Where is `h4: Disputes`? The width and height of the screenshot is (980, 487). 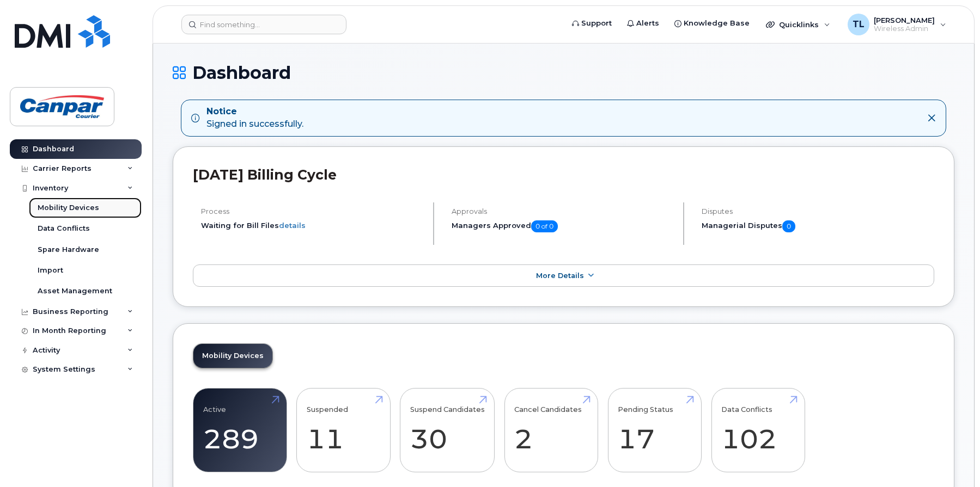 h4: Disputes is located at coordinates (818, 211).